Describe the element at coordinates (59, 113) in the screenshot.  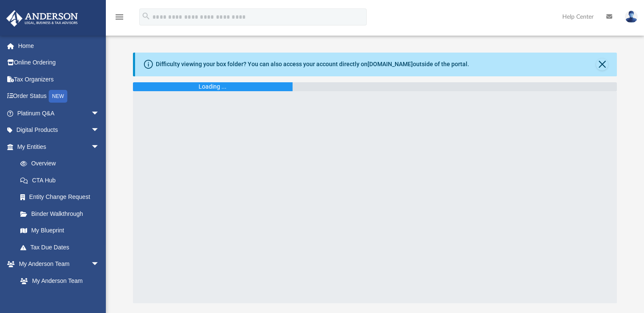
I see `a: Platinum Q&Aarrow_drop_down` at that location.